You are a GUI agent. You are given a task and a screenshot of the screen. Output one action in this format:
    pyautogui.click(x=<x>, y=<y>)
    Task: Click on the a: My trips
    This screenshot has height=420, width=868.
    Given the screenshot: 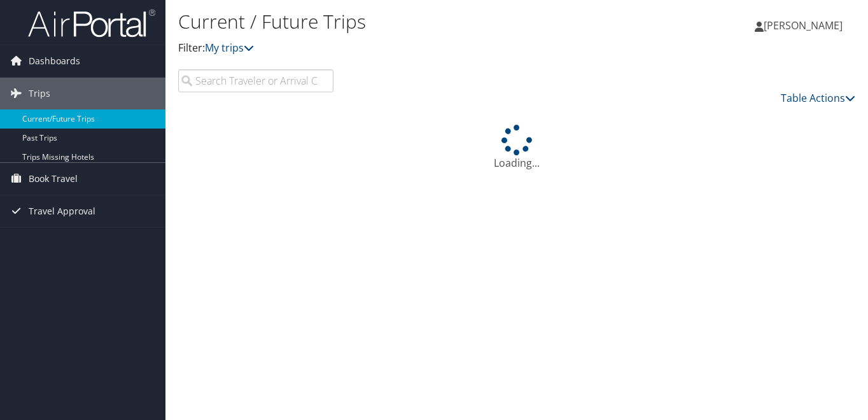 What is the action you would take?
    pyautogui.click(x=229, y=47)
    